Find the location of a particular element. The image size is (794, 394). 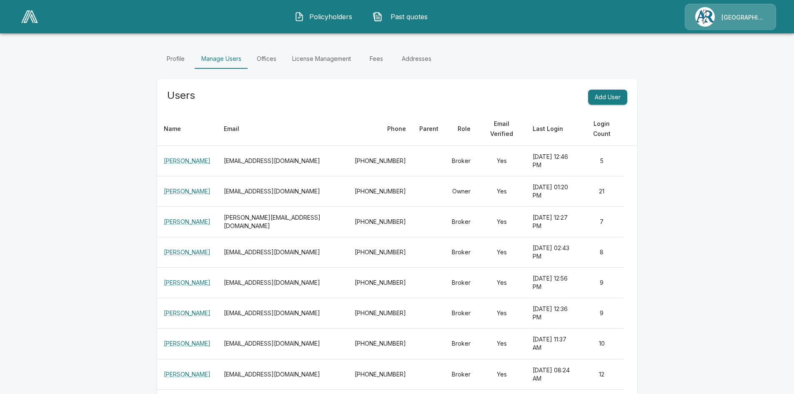

a: Addresses is located at coordinates (416, 59).